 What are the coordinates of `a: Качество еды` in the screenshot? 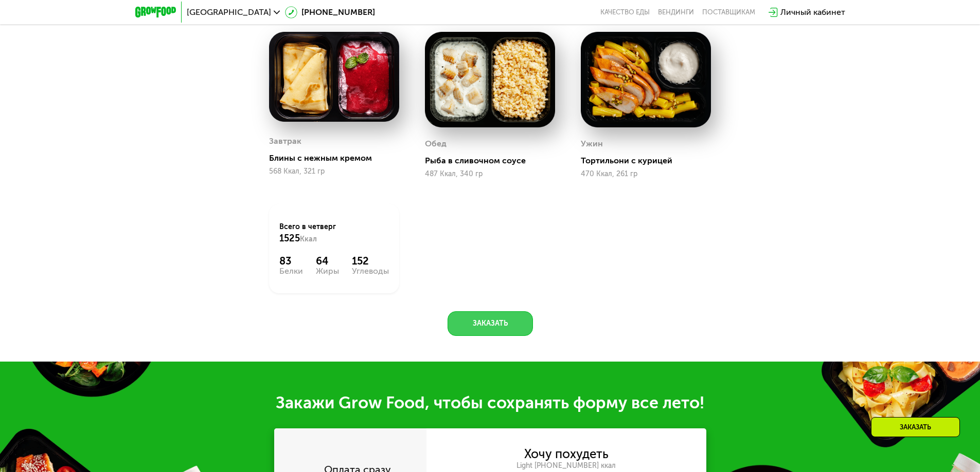 It's located at (625, 13).